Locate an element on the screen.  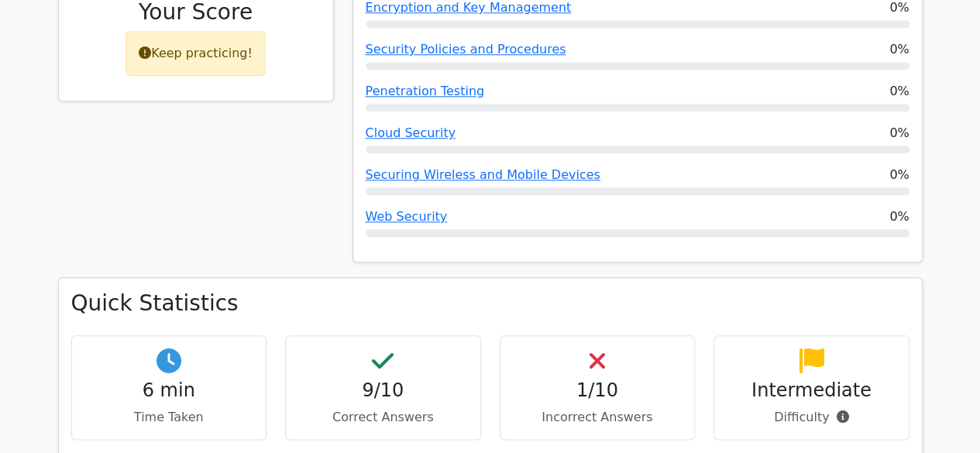
h3: Quick Statistics is located at coordinates (491, 304).